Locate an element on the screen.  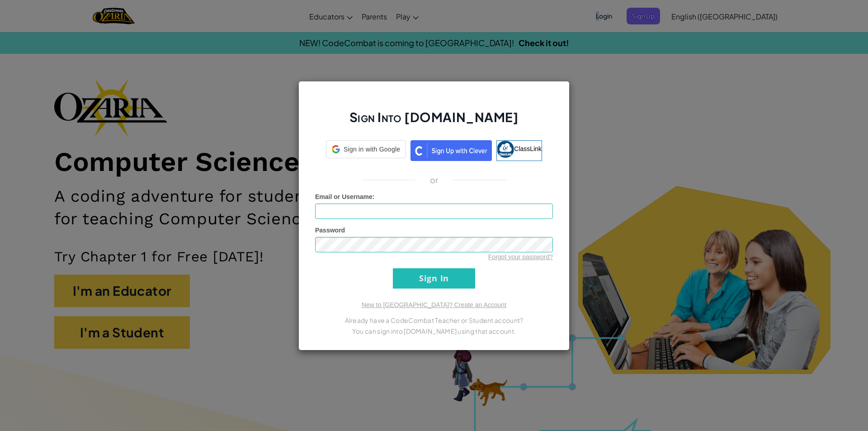
img: classlink-logo-small.png is located at coordinates (505, 149).